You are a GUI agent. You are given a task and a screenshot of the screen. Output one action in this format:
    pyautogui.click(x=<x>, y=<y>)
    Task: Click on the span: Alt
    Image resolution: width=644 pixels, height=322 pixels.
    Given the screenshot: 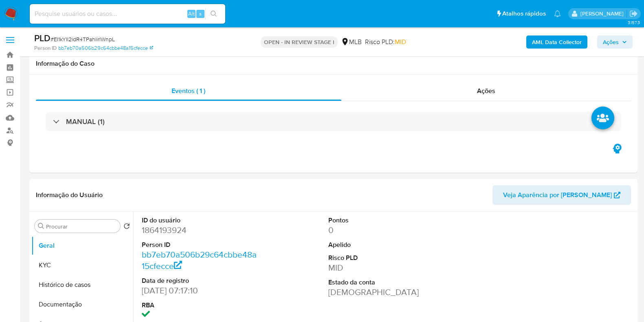 What is the action you would take?
    pyautogui.click(x=191, y=13)
    